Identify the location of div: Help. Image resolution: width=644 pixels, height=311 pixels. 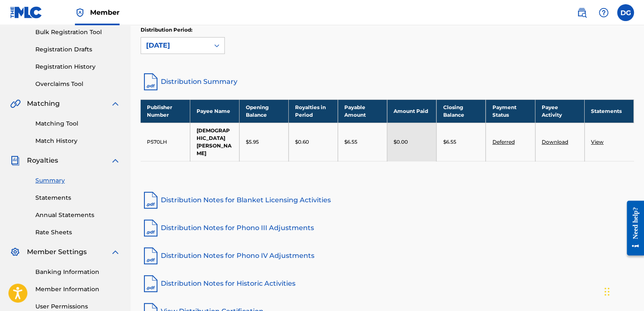
(604, 12).